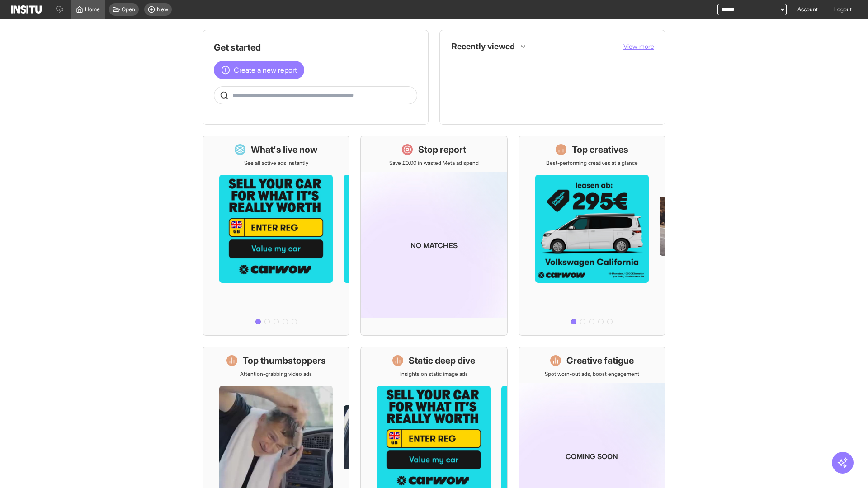 The image size is (868, 488). What do you see at coordinates (600, 149) in the screenshot?
I see `h1: Top creatives` at bounding box center [600, 149].